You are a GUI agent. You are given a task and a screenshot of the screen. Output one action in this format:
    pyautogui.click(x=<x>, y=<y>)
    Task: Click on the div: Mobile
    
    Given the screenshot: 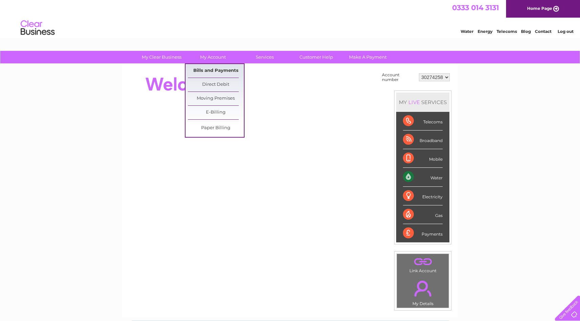 What is the action you would take?
    pyautogui.click(x=423, y=158)
    